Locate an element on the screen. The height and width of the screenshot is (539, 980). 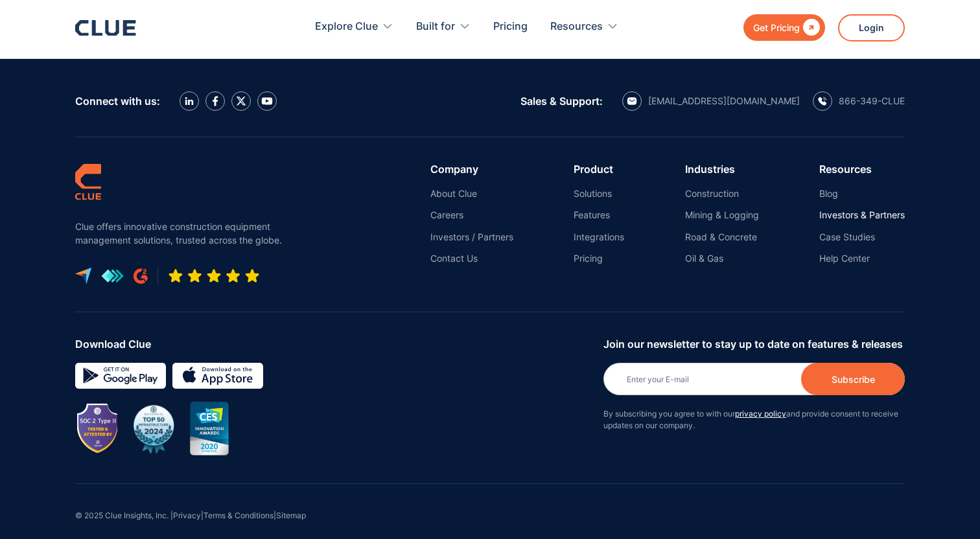
div: Get Pricing is located at coordinates (776, 27).